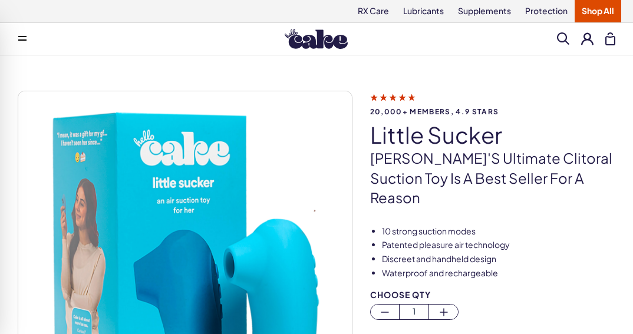 This screenshot has width=633, height=334. Describe the element at coordinates (493, 135) in the screenshot. I see `h1: little sucker` at that location.